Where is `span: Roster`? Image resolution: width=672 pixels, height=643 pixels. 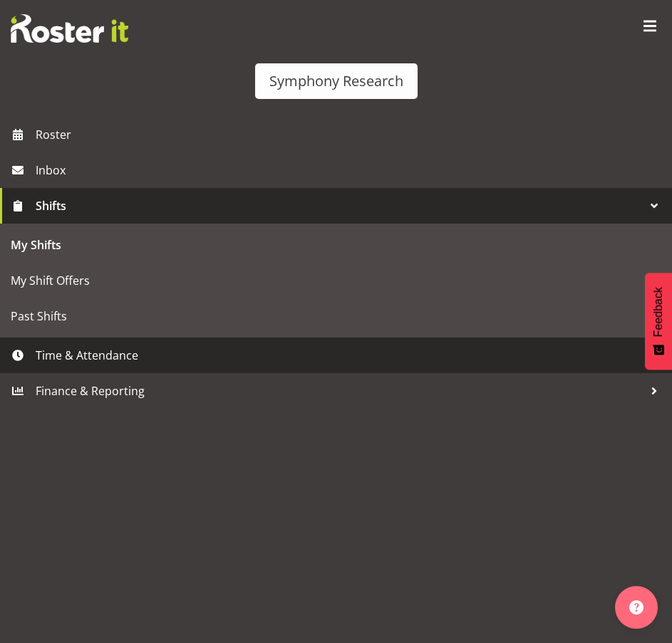 span: Roster is located at coordinates (350, 135).